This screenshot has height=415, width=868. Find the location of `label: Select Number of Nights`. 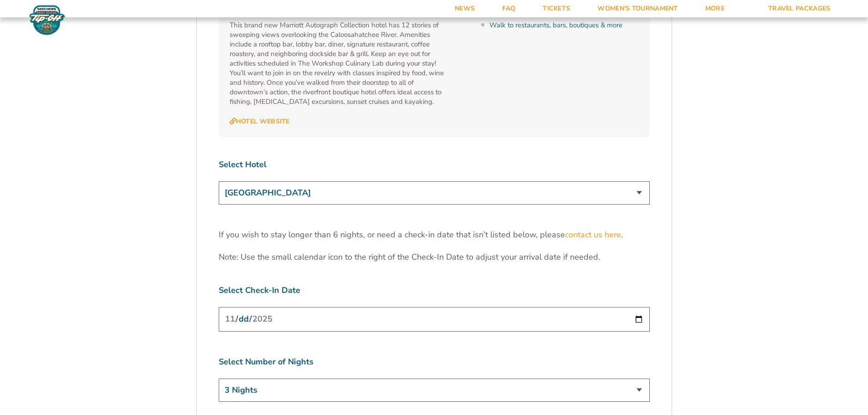

label: Select Number of Nights is located at coordinates (434, 361).